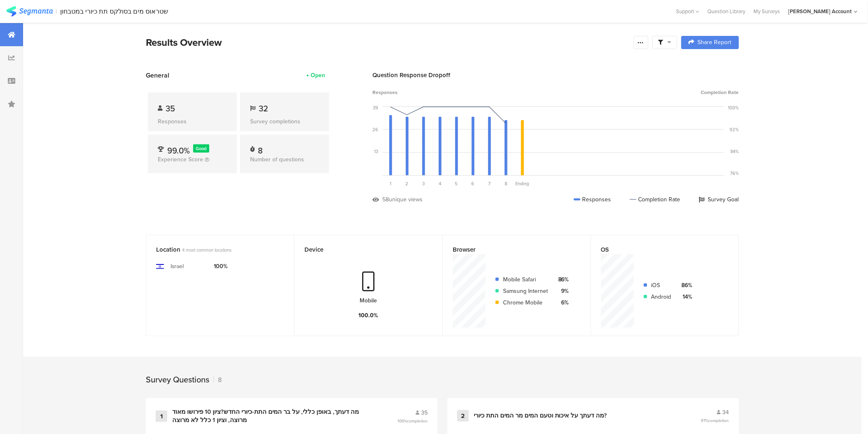 This screenshot has height=434, width=868. I want to click on span: 97%, so click(715, 420).